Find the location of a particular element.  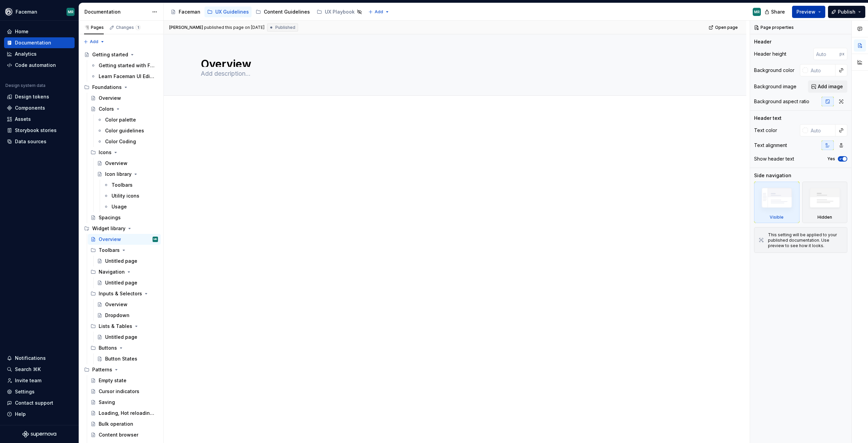

div: Invite team is located at coordinates (28, 380).